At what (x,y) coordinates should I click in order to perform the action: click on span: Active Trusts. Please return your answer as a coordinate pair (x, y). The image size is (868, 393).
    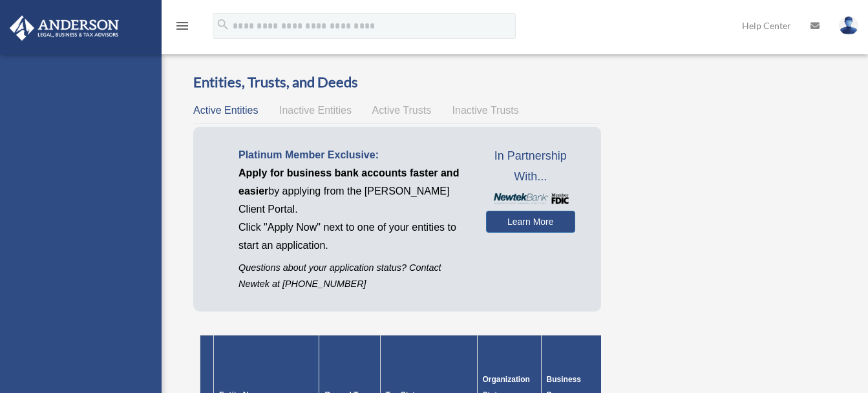
    Looking at the image, I should click on (402, 109).